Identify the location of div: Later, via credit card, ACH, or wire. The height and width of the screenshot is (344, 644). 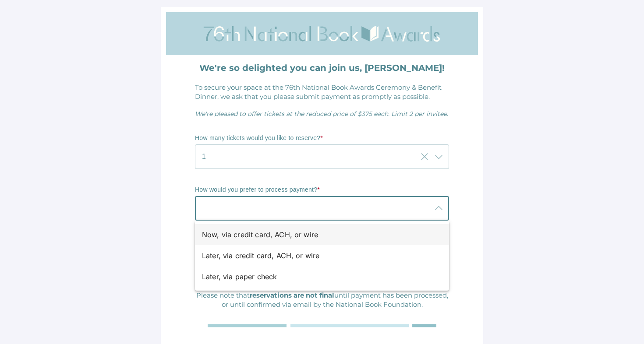
(318, 255).